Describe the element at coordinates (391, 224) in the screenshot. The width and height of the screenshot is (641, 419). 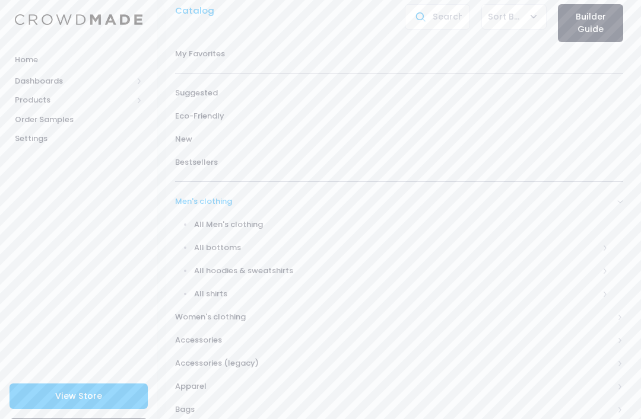
I see `a: All Men's clothing` at that location.